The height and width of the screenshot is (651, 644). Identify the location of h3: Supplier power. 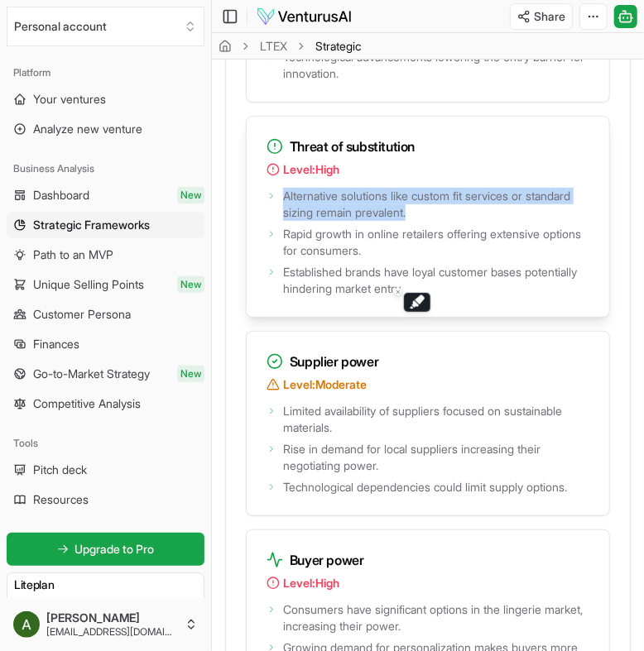
(428, 361).